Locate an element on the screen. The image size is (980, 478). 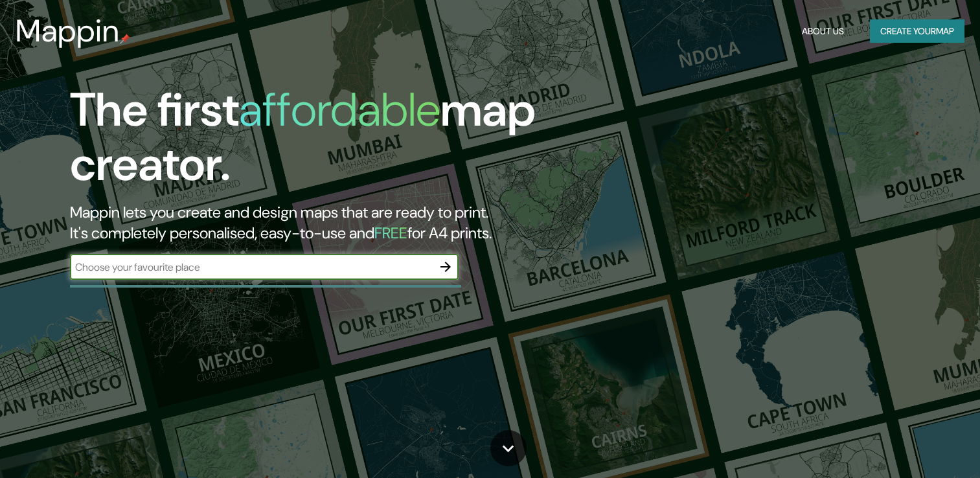
img: mappin-pin is located at coordinates (125, 39).